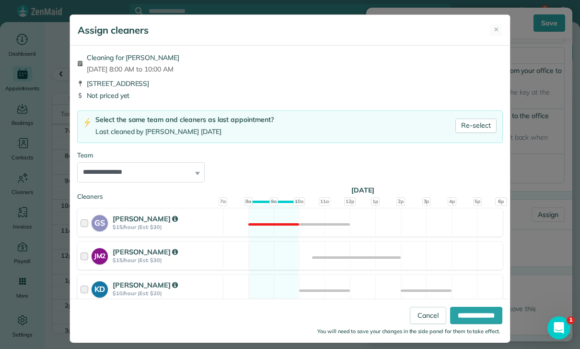 The image size is (580, 349). I want to click on small: You will need to save your changes in the side panel for them to take effect., so click(409, 331).